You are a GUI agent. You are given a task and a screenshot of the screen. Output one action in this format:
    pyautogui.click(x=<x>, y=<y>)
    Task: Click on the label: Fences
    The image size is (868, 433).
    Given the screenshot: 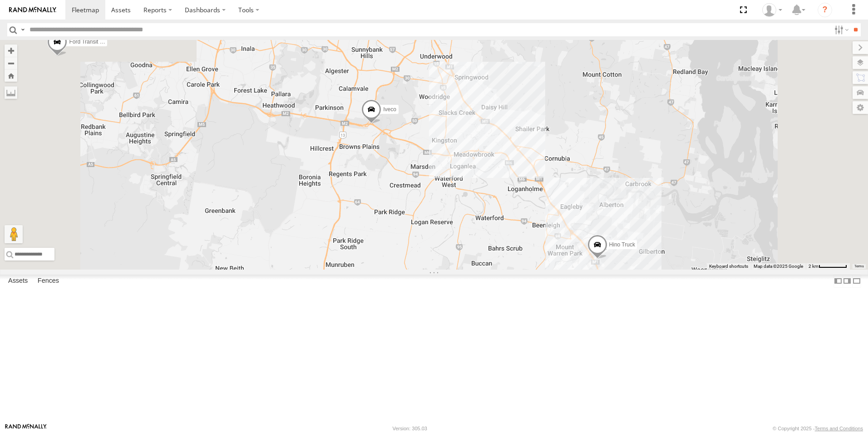 What is the action you would take?
    pyautogui.click(x=48, y=281)
    